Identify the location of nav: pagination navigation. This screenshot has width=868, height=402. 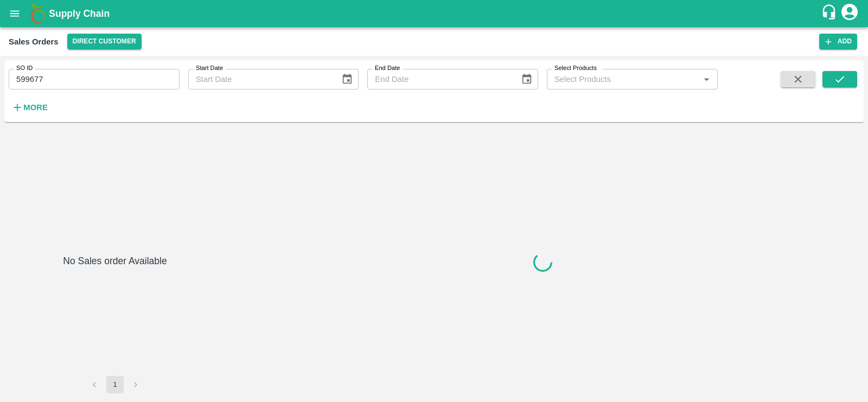
(115, 384).